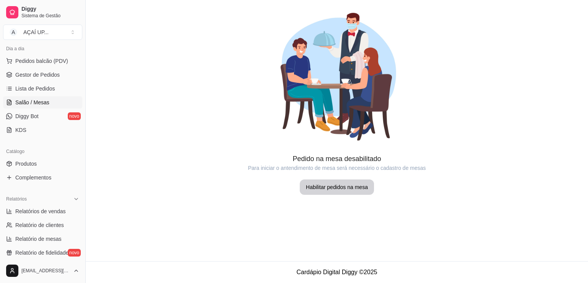 The image size is (588, 283). Describe the element at coordinates (43, 151) in the screenshot. I see `div: Catálogo` at that location.